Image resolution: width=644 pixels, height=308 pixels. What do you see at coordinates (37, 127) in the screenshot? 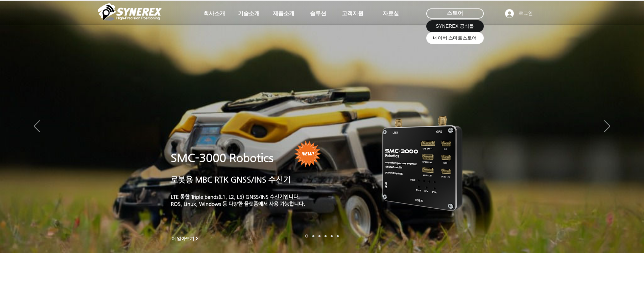
I see `button: 이전` at bounding box center [37, 127].